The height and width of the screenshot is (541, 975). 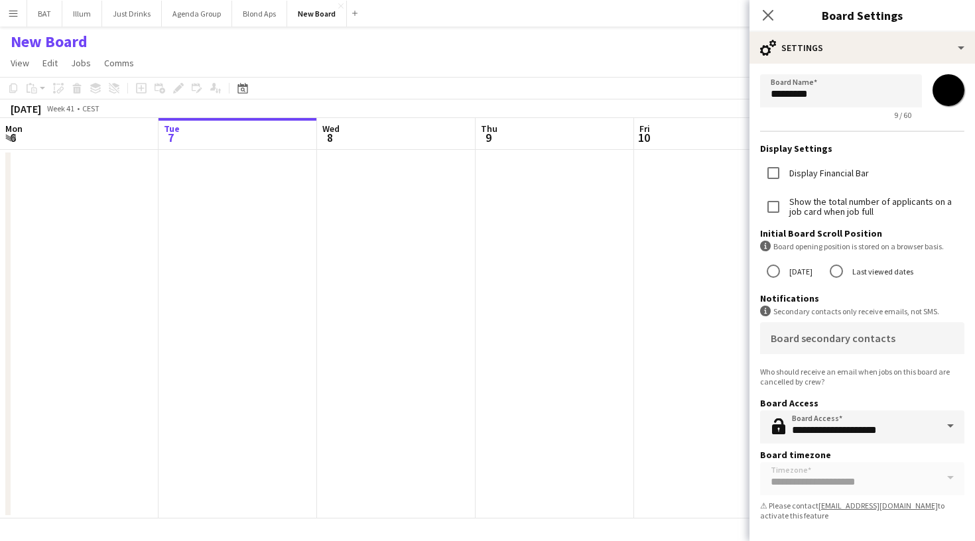 I want to click on span: View, so click(x=20, y=63).